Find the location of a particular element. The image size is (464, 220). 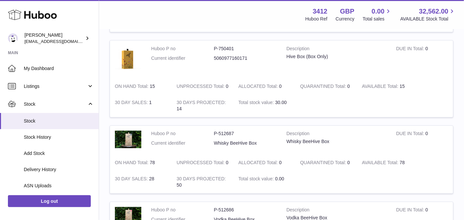

span: AVAILABLE Stock Total is located at coordinates (428, 19).